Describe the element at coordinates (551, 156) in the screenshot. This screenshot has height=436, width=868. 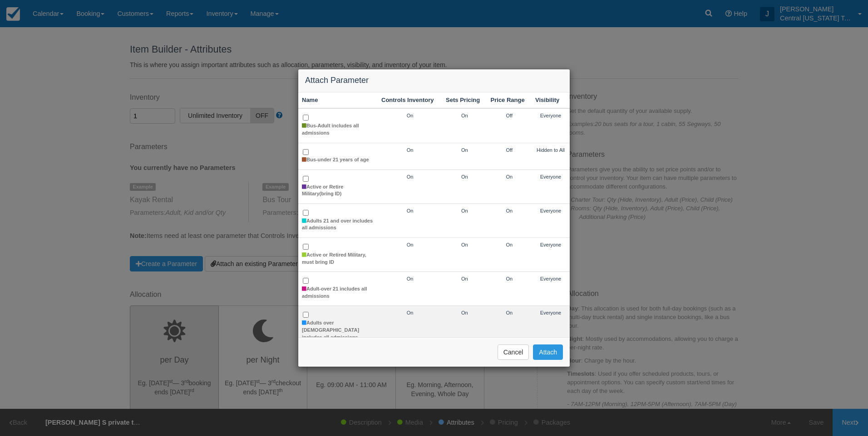
I see `td: Hidden to All` at that location.